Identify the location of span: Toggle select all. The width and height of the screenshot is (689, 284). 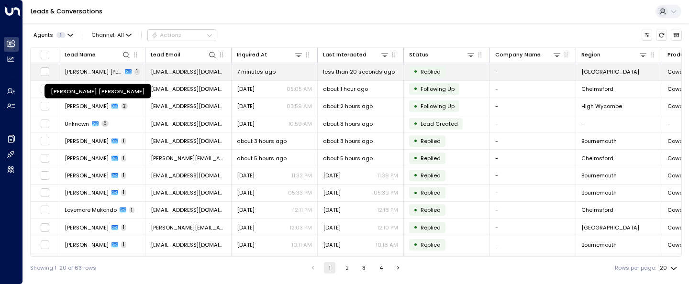
(45, 55).